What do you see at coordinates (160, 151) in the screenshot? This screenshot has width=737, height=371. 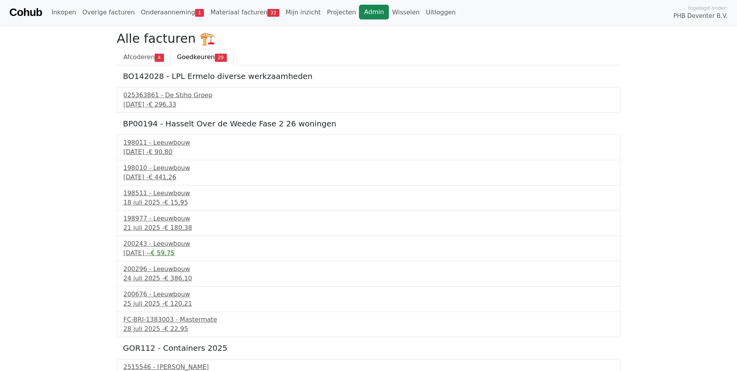 I see `span: € 90,80` at bounding box center [160, 151].